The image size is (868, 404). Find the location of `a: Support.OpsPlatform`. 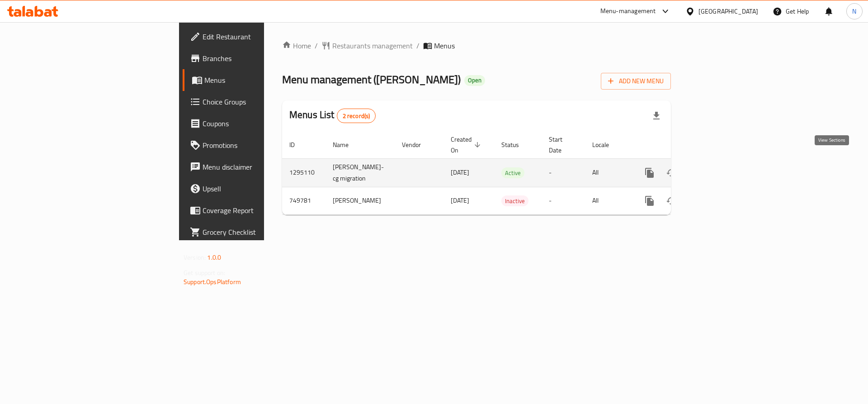

a: Support.OpsPlatform is located at coordinates (212, 282).